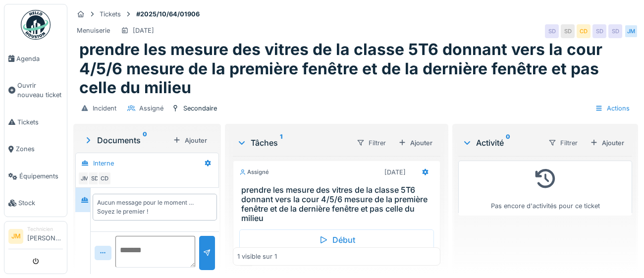  Describe the element at coordinates (35, 203) in the screenshot. I see `a: Stock` at that location.